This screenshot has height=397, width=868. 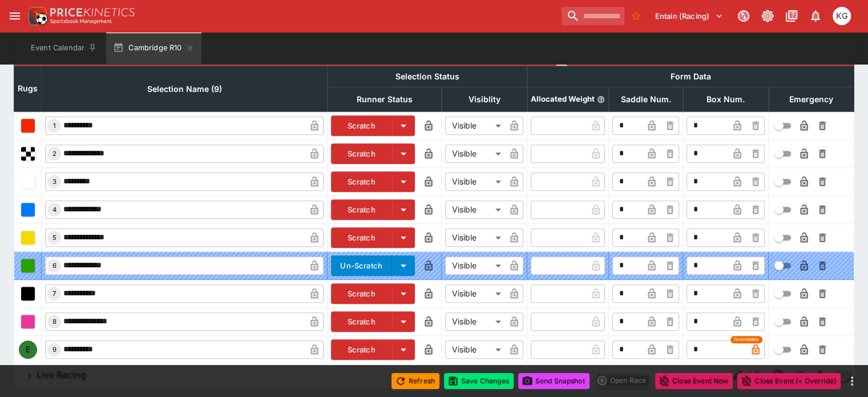 What do you see at coordinates (479, 381) in the screenshot?
I see `button: Save Changes` at bounding box center [479, 381].